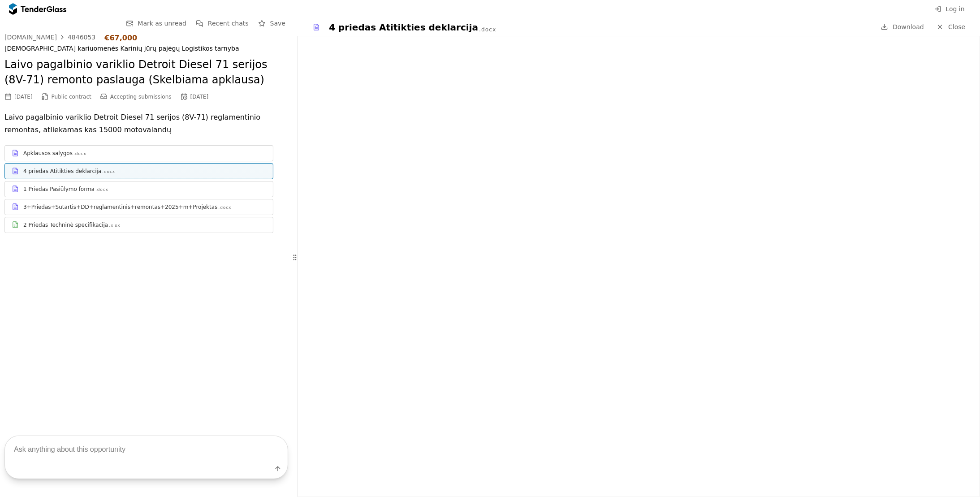 Image resolution: width=980 pixels, height=497 pixels. Describe the element at coordinates (121, 38) in the screenshot. I see `div: €67,000` at that location.